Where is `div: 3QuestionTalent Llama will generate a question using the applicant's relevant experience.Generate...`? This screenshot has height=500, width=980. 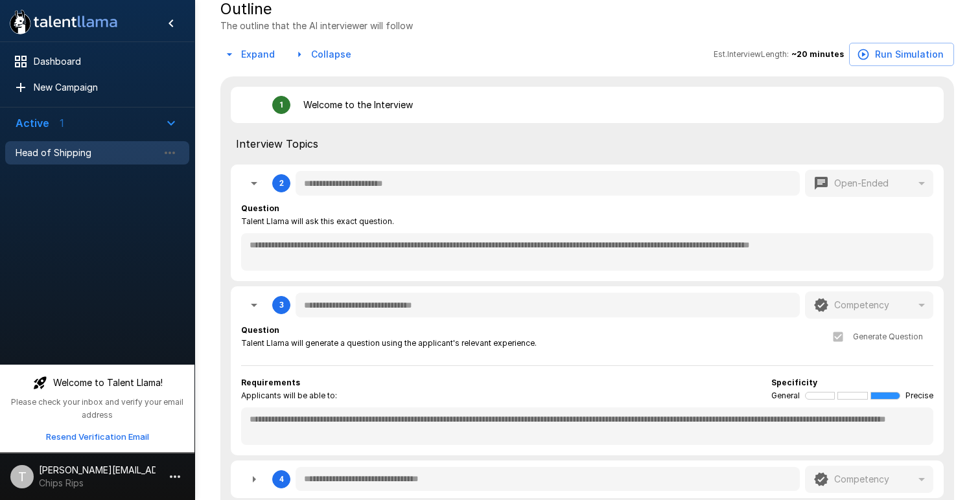
div: 3QuestionTalent Llama will generate a question using the applicant's relevant experience.Generate... is located at coordinates (587, 370).